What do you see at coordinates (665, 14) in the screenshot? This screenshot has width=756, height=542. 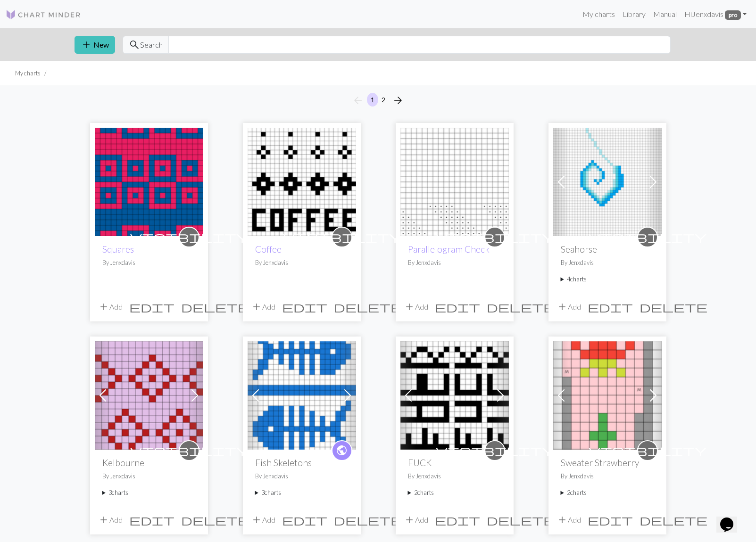 I see `a: Manual` at bounding box center [665, 14].